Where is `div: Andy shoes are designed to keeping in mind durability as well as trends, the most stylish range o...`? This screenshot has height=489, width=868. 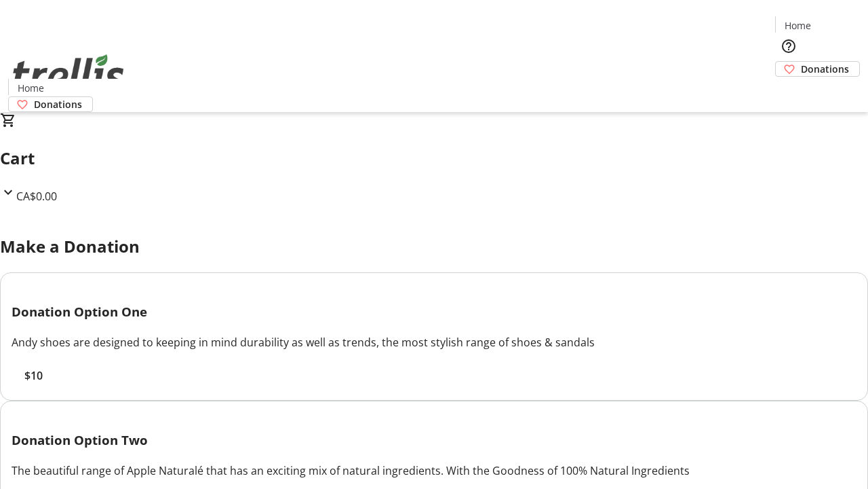 div: Andy shoes are designed to keeping in mind durability as well as trends, the most stylish range o... is located at coordinates (434, 342).